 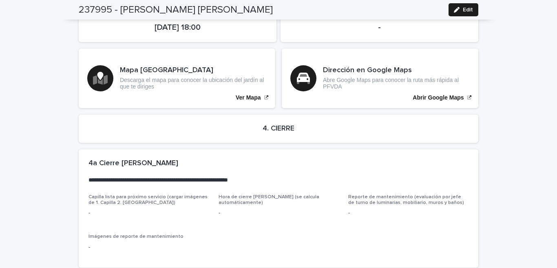 I want to click on p: Descarga el mapa para conocer la ubicación del jardín al que te diriges, so click(x=193, y=84).